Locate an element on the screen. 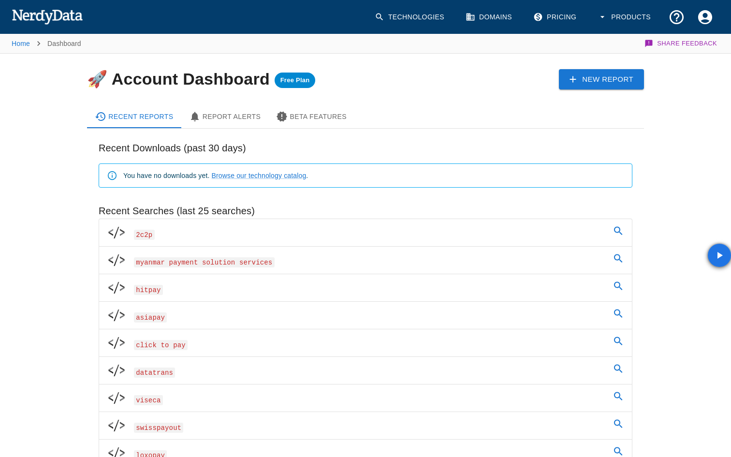 This screenshot has width=731, height=457. a: datatrans is located at coordinates (365, 370).